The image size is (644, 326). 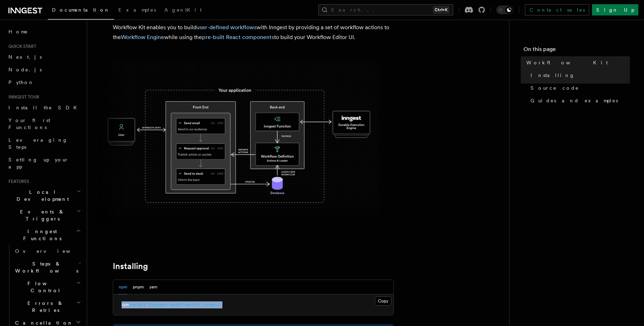 I want to click on span: Local Development, so click(x=41, y=196).